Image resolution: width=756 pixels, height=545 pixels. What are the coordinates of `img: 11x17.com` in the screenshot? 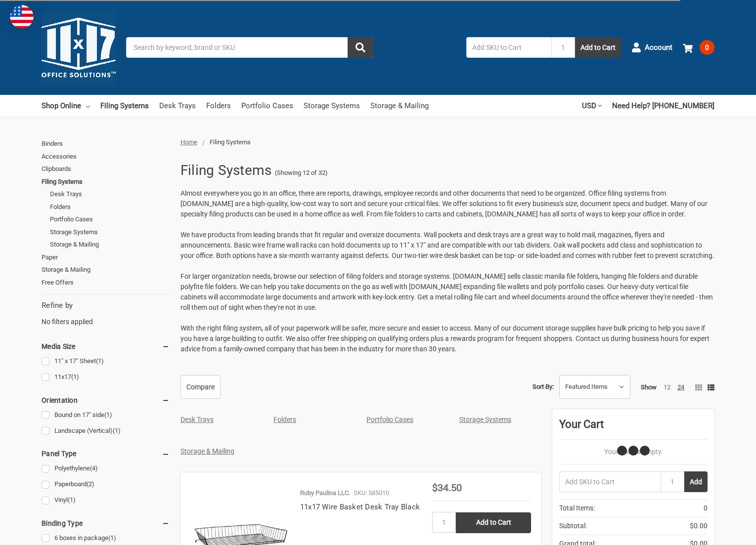 It's located at (79, 47).